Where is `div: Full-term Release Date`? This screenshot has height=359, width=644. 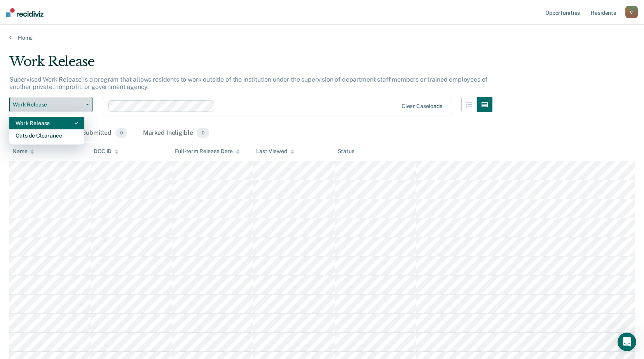
div: Full-term Release Date is located at coordinates (207, 151).